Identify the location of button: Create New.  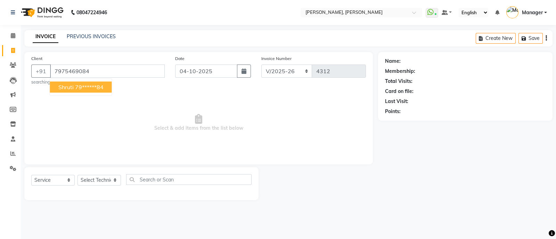
(496, 38).